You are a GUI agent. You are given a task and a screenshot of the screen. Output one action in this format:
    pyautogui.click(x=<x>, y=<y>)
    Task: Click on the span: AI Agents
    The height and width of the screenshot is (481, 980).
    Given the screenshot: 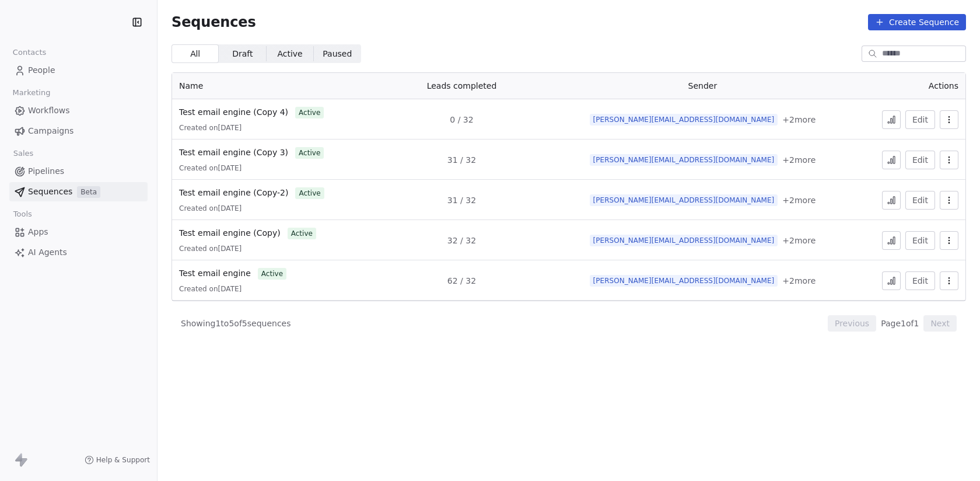 What is the action you would take?
    pyautogui.click(x=47, y=252)
    